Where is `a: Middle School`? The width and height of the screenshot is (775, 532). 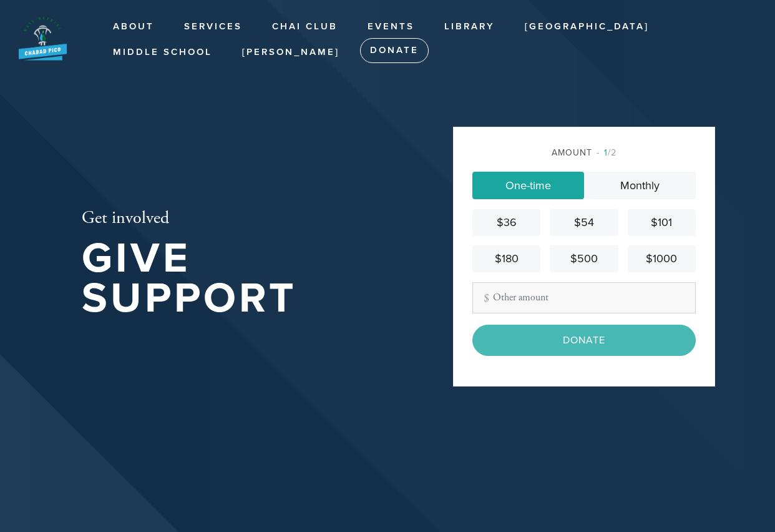
a: Middle School is located at coordinates (163, 52).